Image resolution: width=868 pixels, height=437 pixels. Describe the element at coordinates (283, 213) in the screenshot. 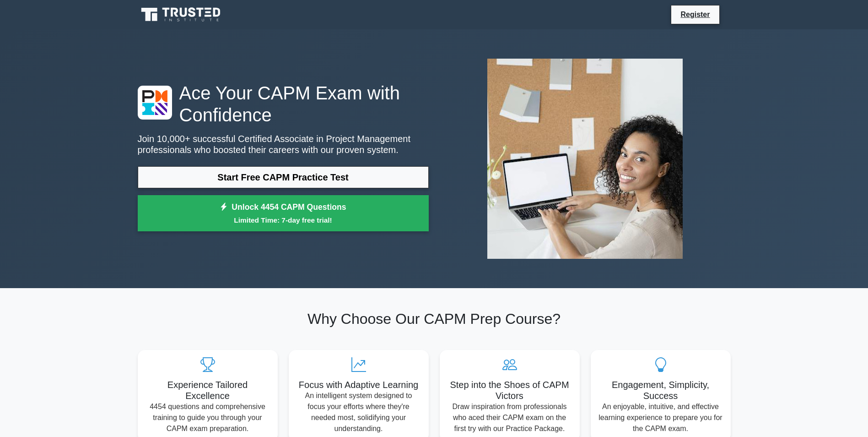

I see `a: Unlock 4454 CAPM QuestionsLimited Time: 7-day free trial!` at that location.